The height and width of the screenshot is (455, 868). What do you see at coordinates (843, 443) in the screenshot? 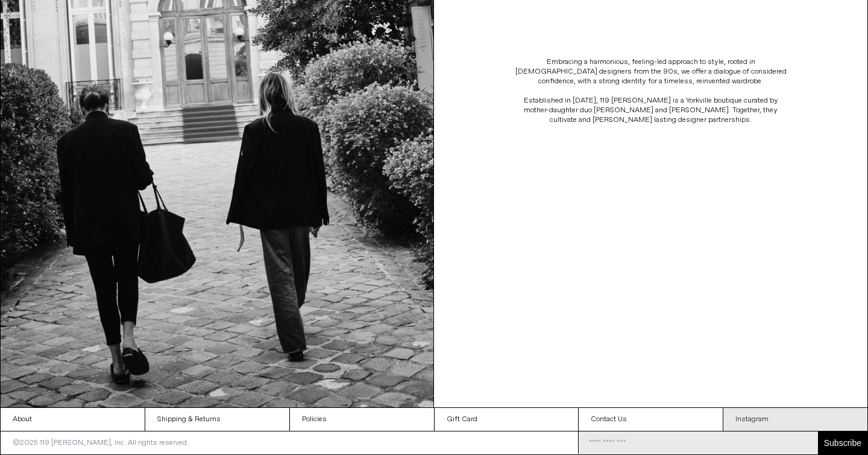
I see `button: Subscribe` at bounding box center [843, 443].